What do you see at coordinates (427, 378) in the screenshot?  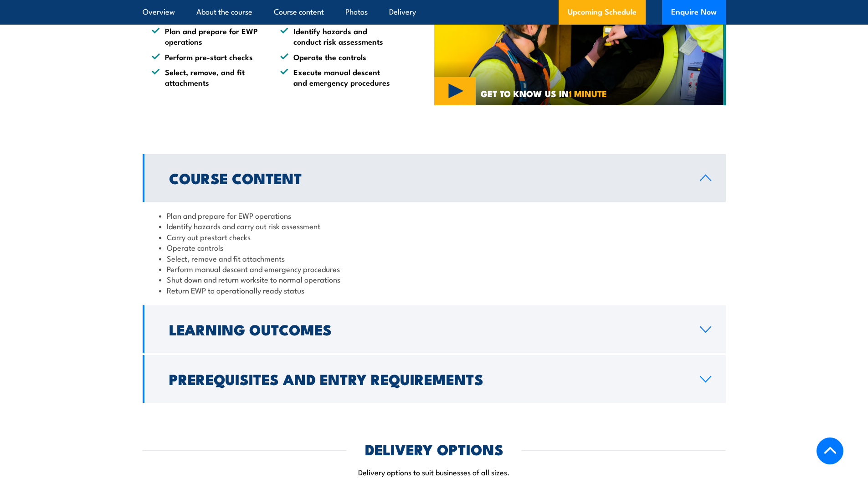 I see `h2: Prerequisites and Entry Requirements` at bounding box center [427, 378].